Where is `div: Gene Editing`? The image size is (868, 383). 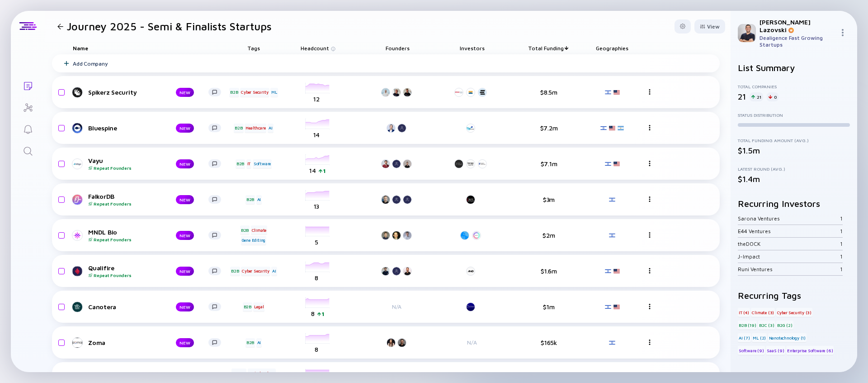
div: Gene Editing is located at coordinates (253, 240).